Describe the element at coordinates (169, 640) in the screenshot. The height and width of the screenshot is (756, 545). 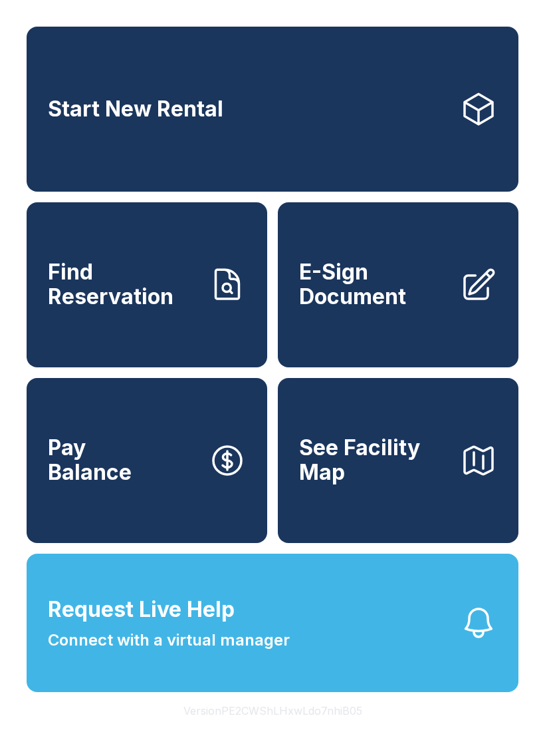
I see `span: Connect with a virtual manager` at that location.